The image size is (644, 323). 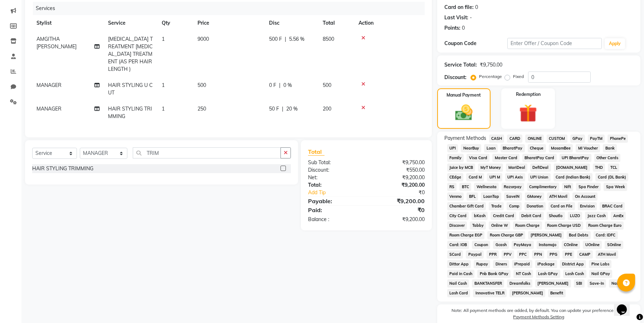 What do you see at coordinates (486, 187) in the screenshot?
I see `span: Wellnessta` at bounding box center [486, 187].